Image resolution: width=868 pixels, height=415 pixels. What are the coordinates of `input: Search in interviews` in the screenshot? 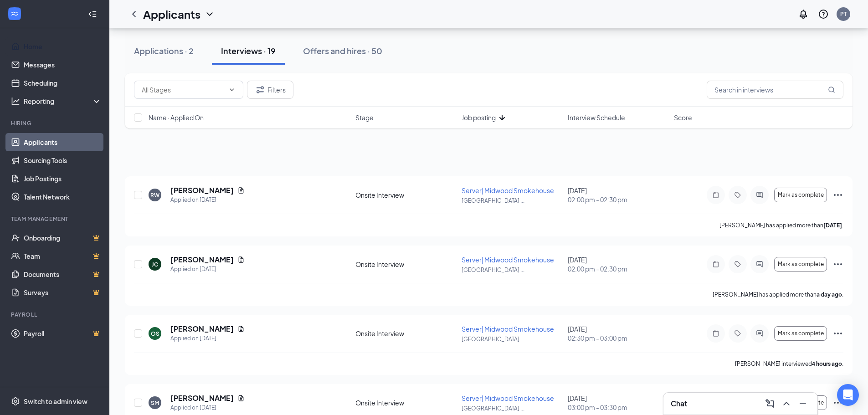 It's located at (775, 89).